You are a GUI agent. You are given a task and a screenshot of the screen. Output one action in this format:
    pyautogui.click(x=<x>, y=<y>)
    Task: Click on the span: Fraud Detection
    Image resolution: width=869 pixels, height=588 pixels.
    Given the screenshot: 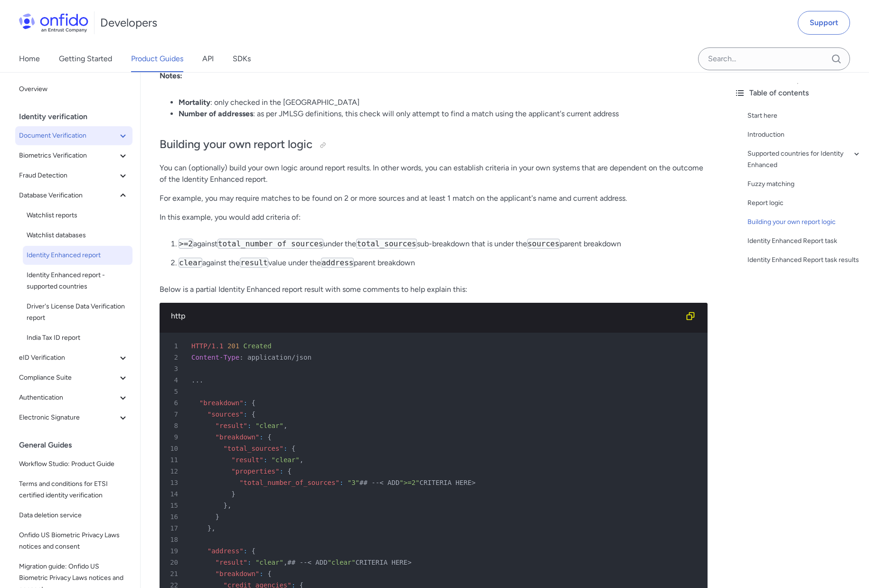 What is the action you would take?
    pyautogui.click(x=68, y=176)
    